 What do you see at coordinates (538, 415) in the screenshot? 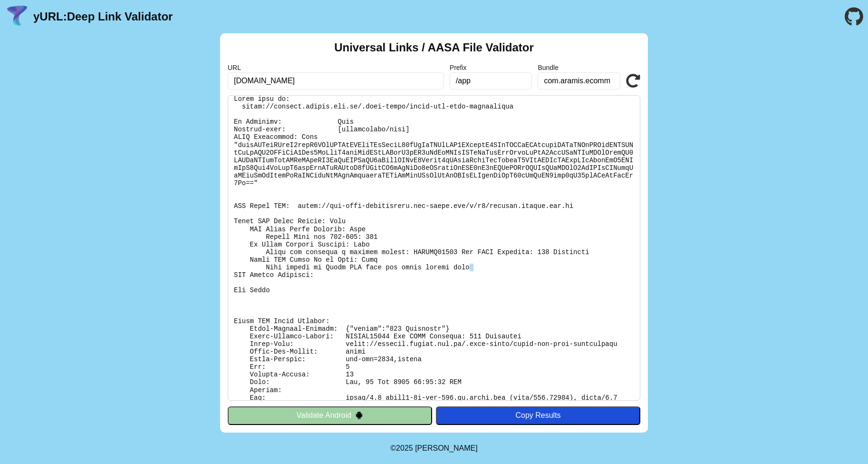
I see `div: Copy Results` at bounding box center [538, 415].